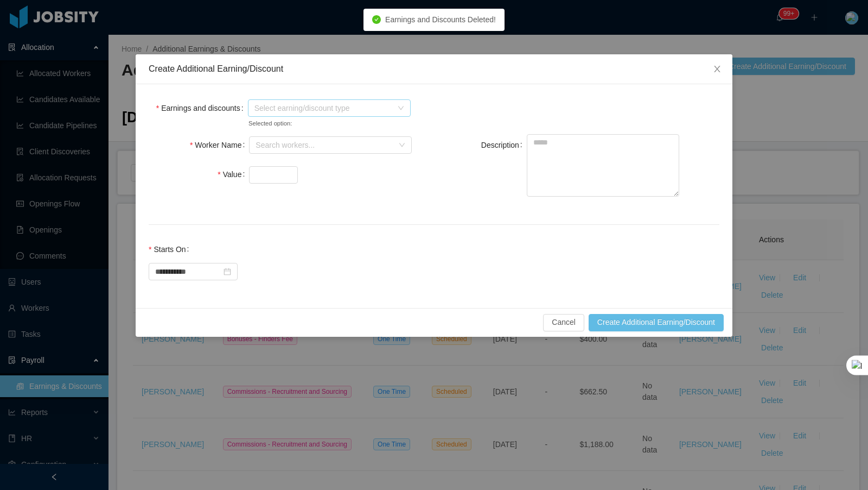 The image size is (868, 490). Describe the element at coordinates (717, 70) in the screenshot. I see `button: Close` at that location.